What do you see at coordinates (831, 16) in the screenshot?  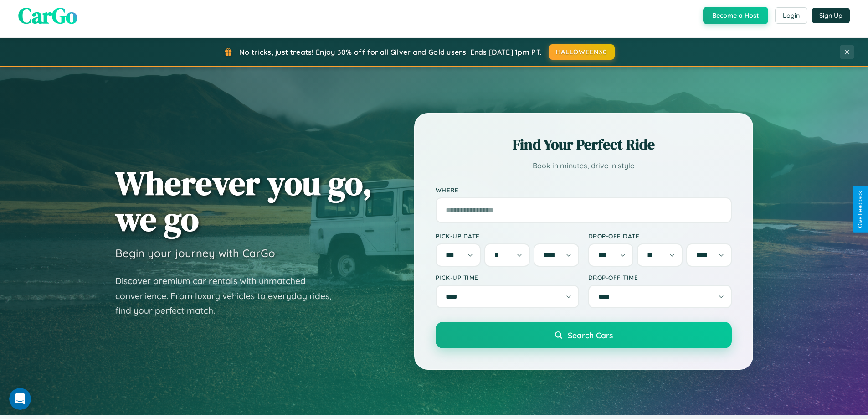 I see `button: Sign Up` at bounding box center [831, 16].